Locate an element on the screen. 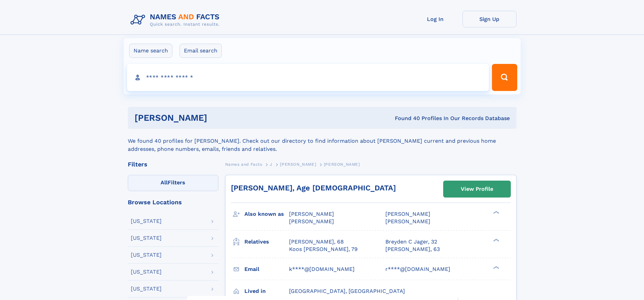 The height and width of the screenshot is (300, 644). input: search input is located at coordinates (308, 77).